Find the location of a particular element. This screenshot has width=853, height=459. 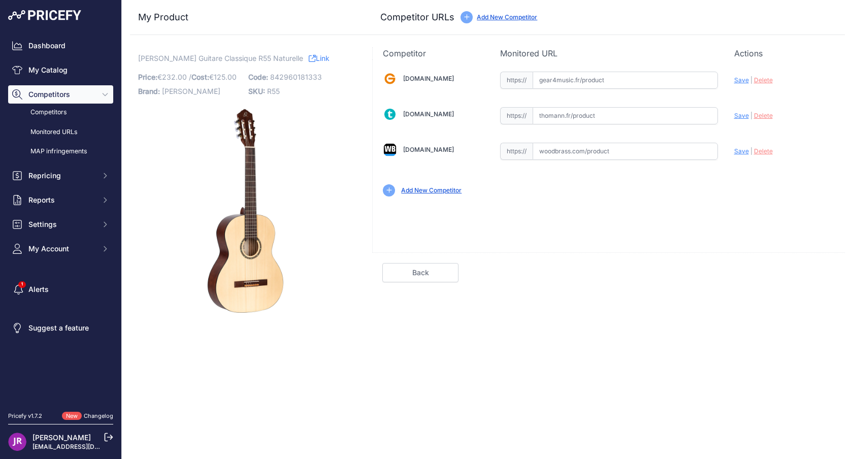

button: Repricing is located at coordinates (60, 176).